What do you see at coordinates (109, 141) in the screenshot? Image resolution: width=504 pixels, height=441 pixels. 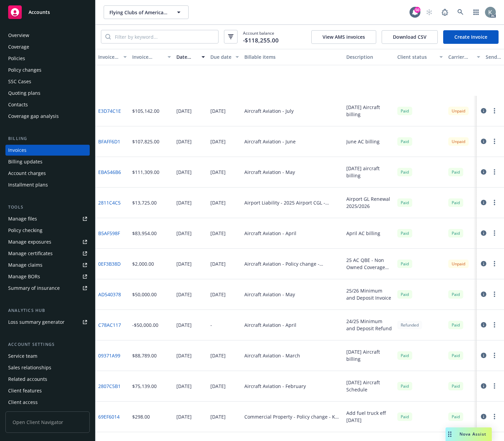 I see `a: BFAFF6D1` at bounding box center [109, 141].